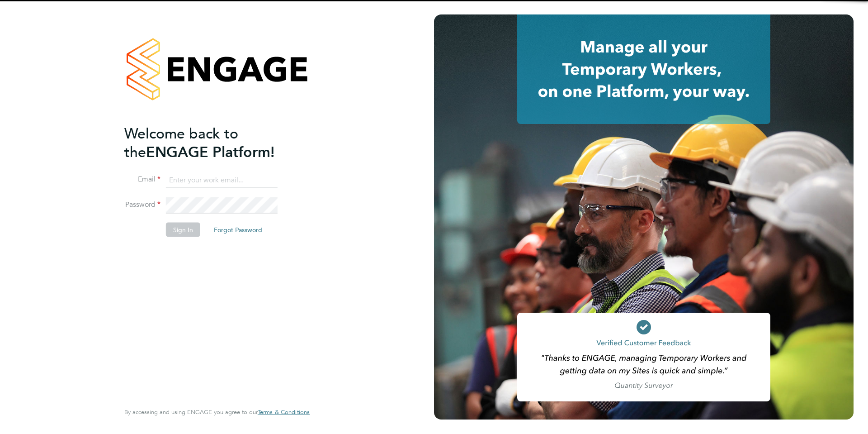 The width and height of the screenshot is (868, 434). I want to click on span: By accessing and using ENGAGE you agree to our, so click(217, 412).